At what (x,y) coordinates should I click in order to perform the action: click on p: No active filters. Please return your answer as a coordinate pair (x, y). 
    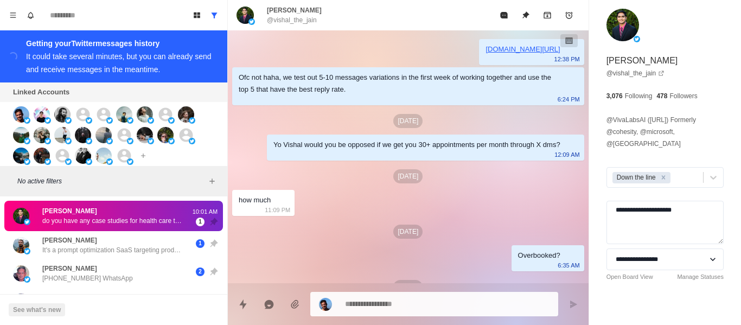
    Looking at the image, I should click on (111, 181).